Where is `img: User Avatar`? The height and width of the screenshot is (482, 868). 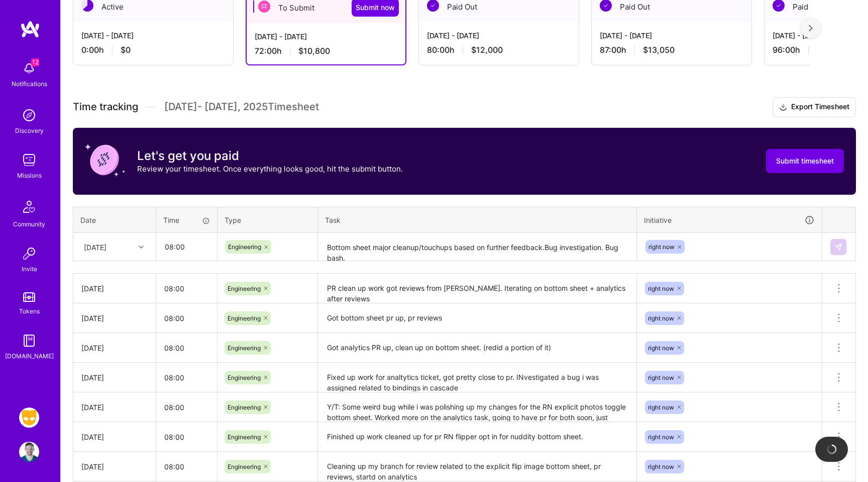 img: User Avatar is located at coordinates (29, 452).